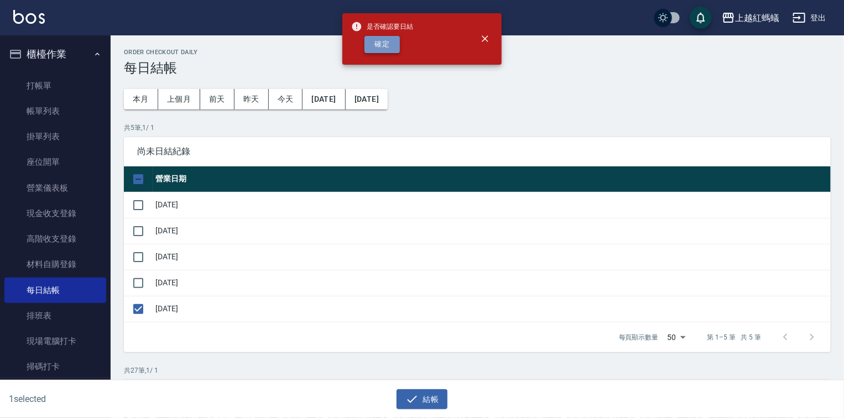  Describe the element at coordinates (477, 371) in the screenshot. I see `p: 共 27 筆, 1 / 1` at that location.